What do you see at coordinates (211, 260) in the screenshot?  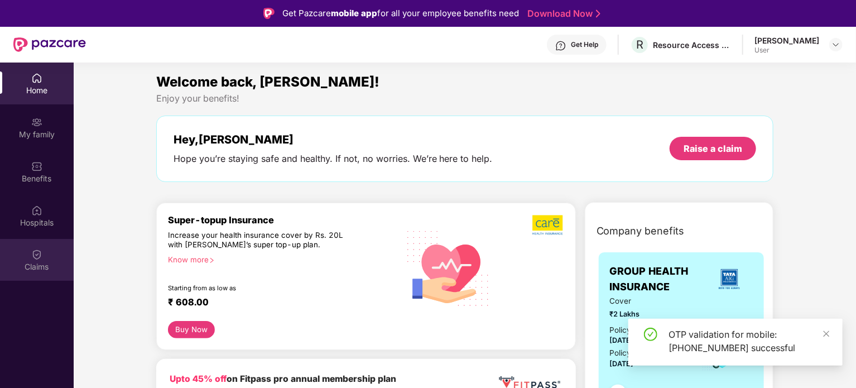 I see `span: right` at bounding box center [211, 260].